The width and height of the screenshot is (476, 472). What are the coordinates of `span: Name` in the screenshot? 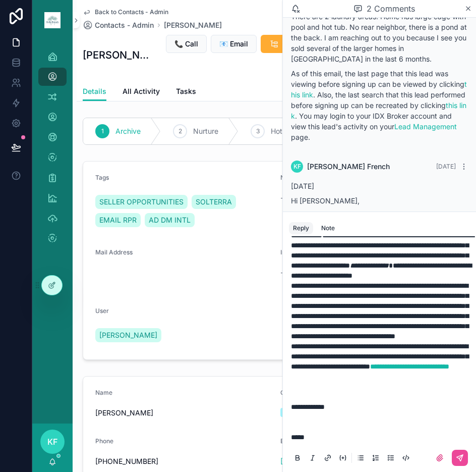 It's located at (104, 392).